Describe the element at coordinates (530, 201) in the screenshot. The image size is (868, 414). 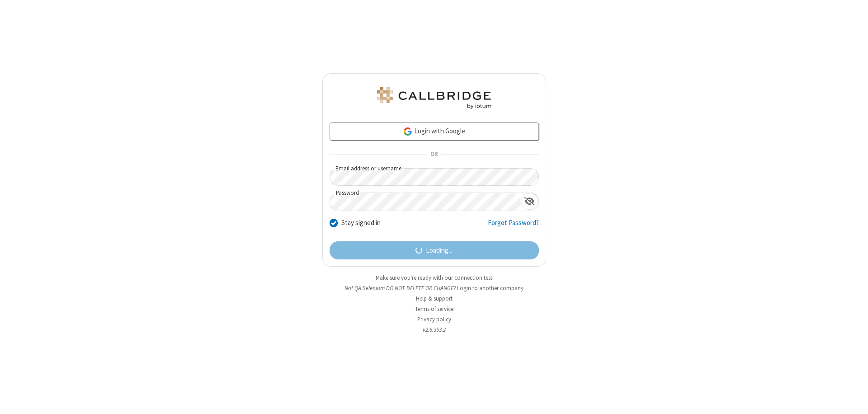
I see `div: Show password` at that location.